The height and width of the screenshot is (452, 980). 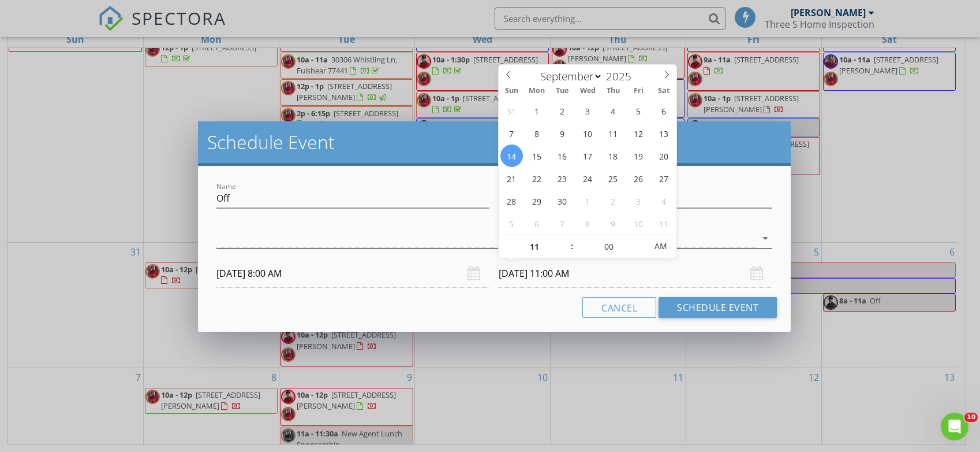 What do you see at coordinates (537, 201) in the screenshot?
I see `span: September 29, 2025` at bounding box center [537, 201].